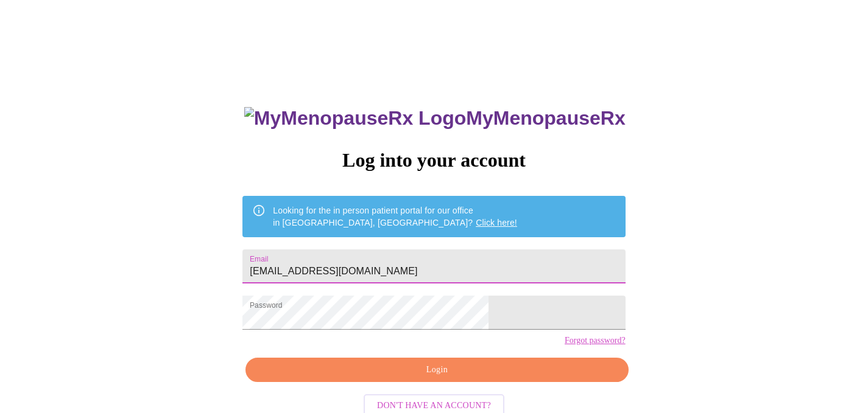  What do you see at coordinates (355, 118) in the screenshot?
I see `img: MyMenopauseRx Logo` at bounding box center [355, 118].